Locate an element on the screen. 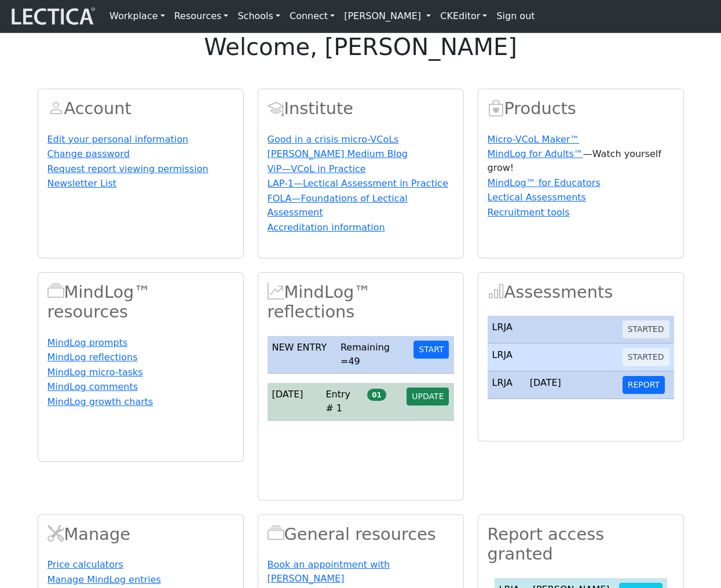  a: MindLog prompts is located at coordinates (87, 342).